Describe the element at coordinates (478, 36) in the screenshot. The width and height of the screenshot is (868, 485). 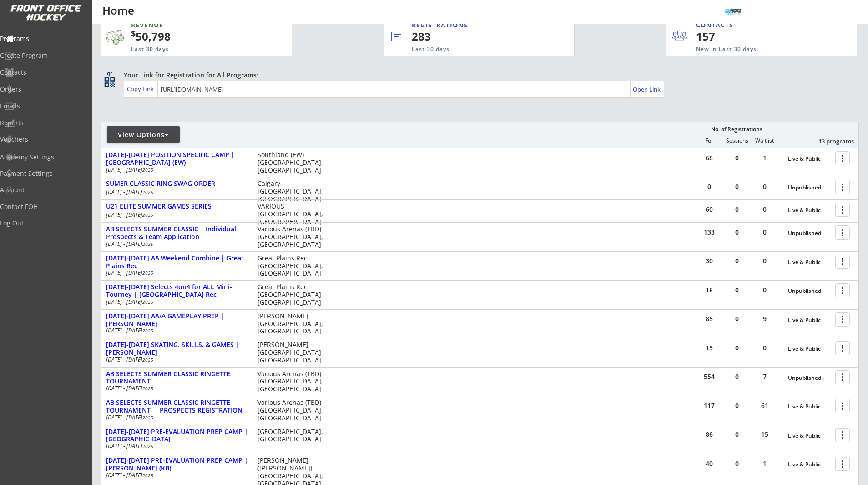
I see `div: 283` at that location.